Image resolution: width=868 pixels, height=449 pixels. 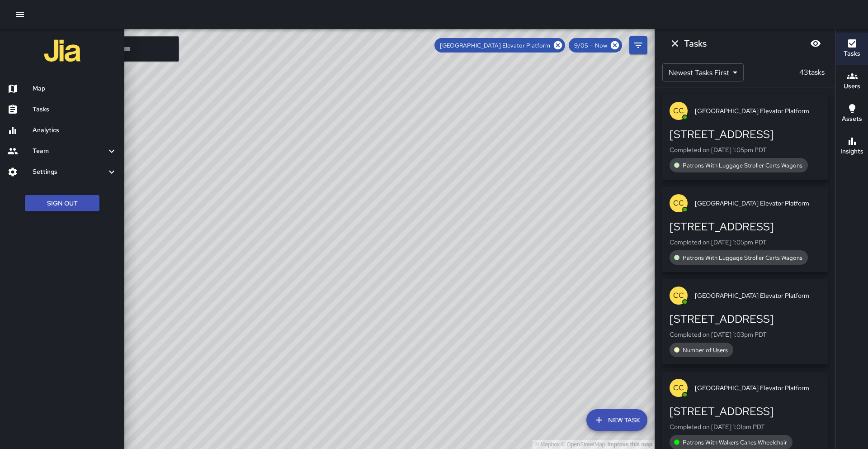 What do you see at coordinates (74, 130) in the screenshot?
I see `h6: Analytics` at bounding box center [74, 130].